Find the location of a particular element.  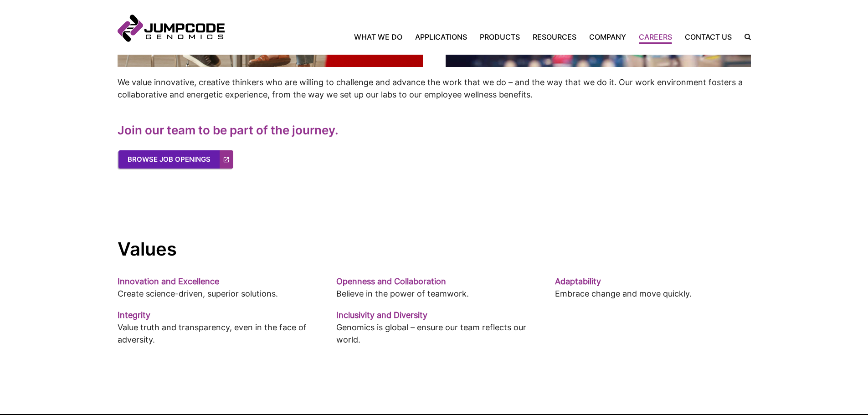

strong: Join our team to be part of the journey. is located at coordinates (228, 129).